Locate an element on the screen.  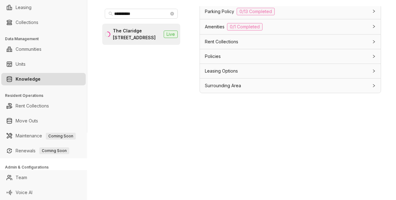
span: Parking Policy is located at coordinates (220, 12).